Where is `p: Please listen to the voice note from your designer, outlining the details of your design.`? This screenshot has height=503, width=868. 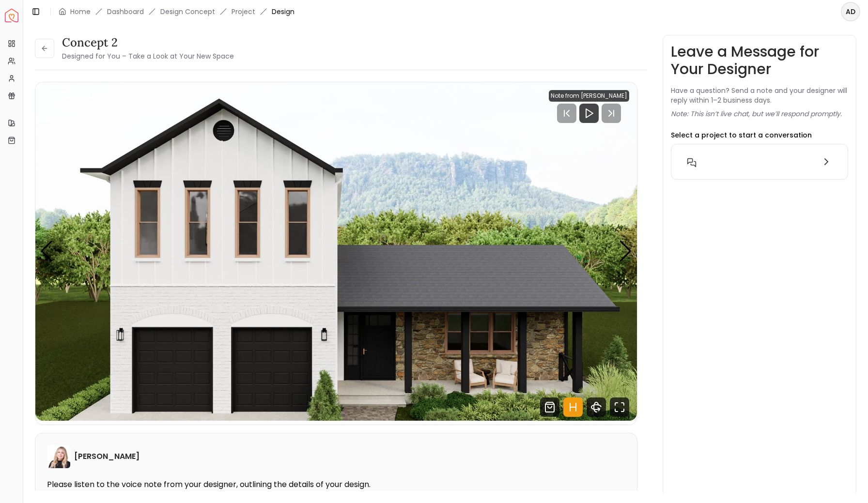
p: Please listen to the voice note from your designer, outlining the details of your design. is located at coordinates (336, 484).